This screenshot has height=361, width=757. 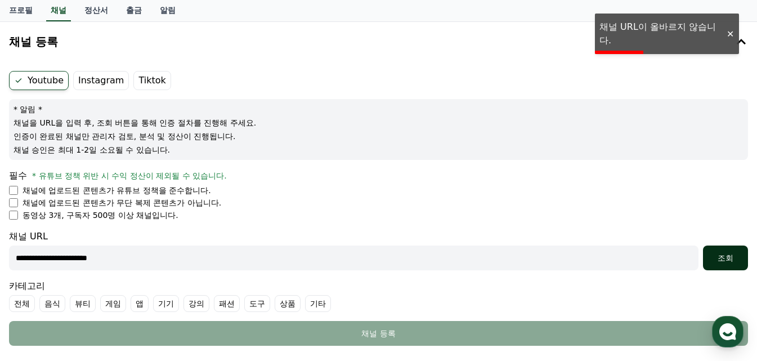 I want to click on label: 상품, so click(x=288, y=303).